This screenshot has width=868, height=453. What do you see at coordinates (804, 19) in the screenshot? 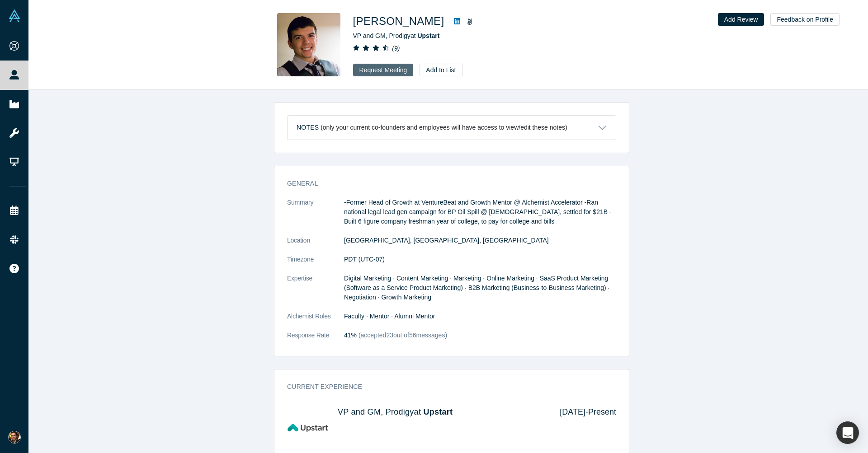
I see `button: Feedback on Profile` at bounding box center [804, 19].